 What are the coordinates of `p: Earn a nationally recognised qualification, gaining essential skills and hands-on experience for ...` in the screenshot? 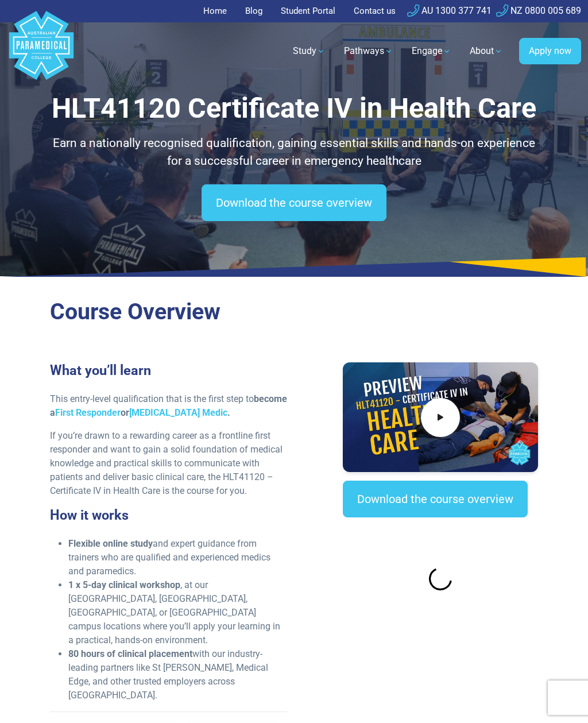 It's located at (294, 152).